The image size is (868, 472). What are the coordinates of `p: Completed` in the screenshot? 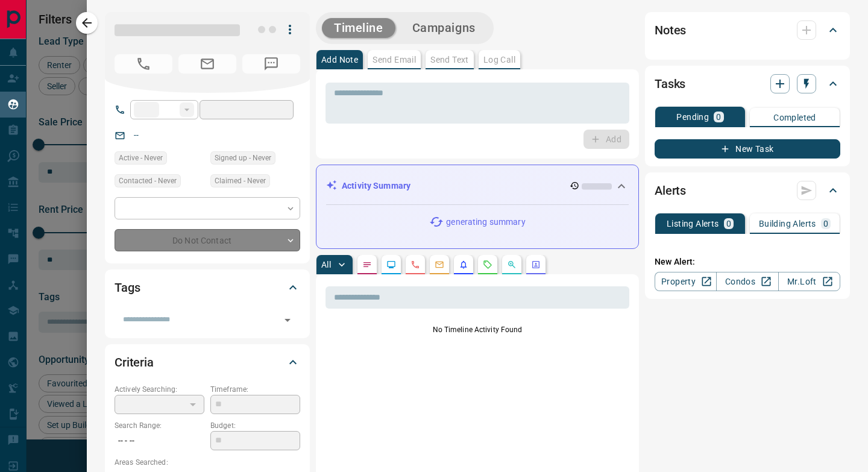 It's located at (795, 117).